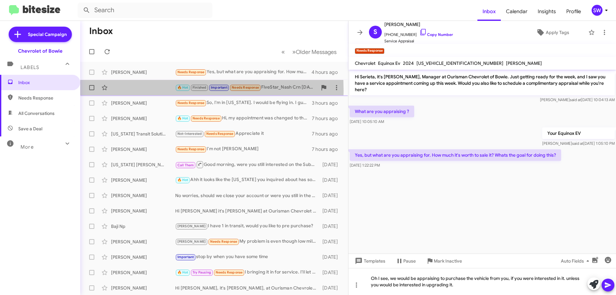 This screenshot has height=295, width=616. What do you see at coordinates (309, 52) in the screenshot?
I see `nav: Page navigation example` at bounding box center [309, 52].